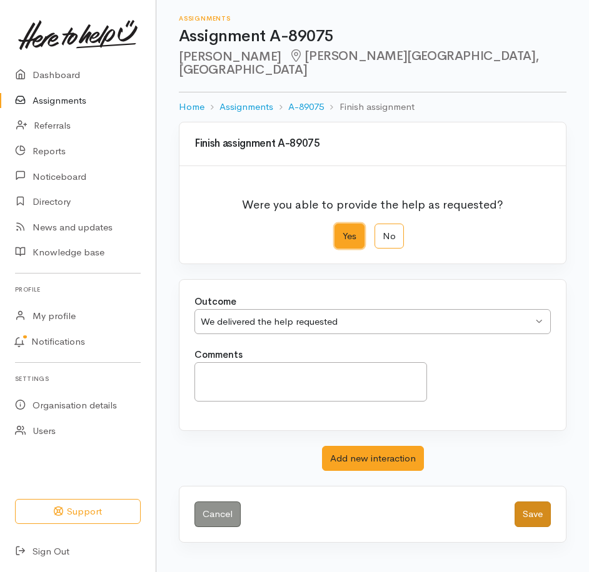 Image resolution: width=589 pixels, height=572 pixels. What do you see at coordinates (77, 379) in the screenshot?
I see `h6: Settings` at bounding box center [77, 379].